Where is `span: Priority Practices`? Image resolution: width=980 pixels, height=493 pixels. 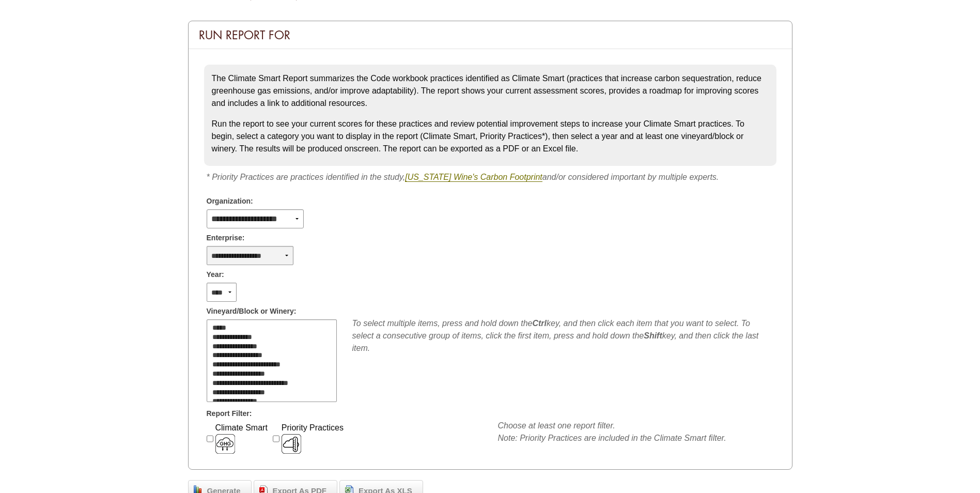
span: Priority Practices is located at coordinates (313, 435).